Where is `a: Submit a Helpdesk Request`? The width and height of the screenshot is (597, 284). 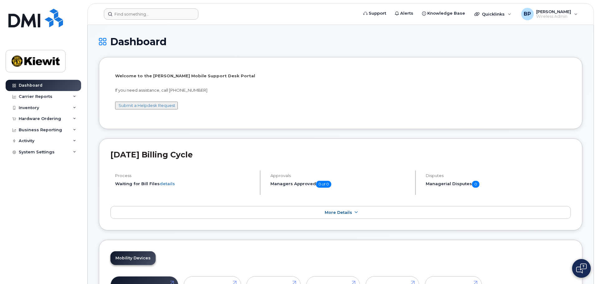
a: Submit a Helpdesk Request is located at coordinates (147, 105).